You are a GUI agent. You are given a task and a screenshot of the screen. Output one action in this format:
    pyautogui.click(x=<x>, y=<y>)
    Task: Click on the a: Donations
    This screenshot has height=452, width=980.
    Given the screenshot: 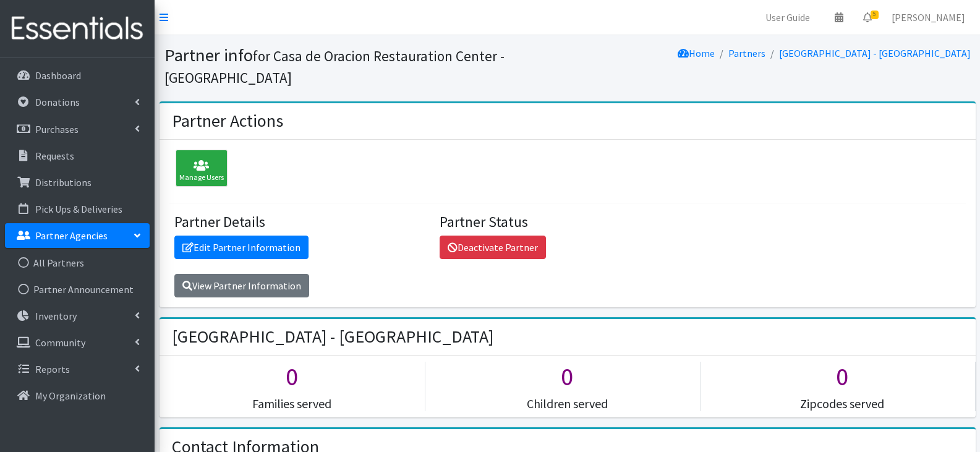 What is the action you would take?
    pyautogui.click(x=77, y=102)
    